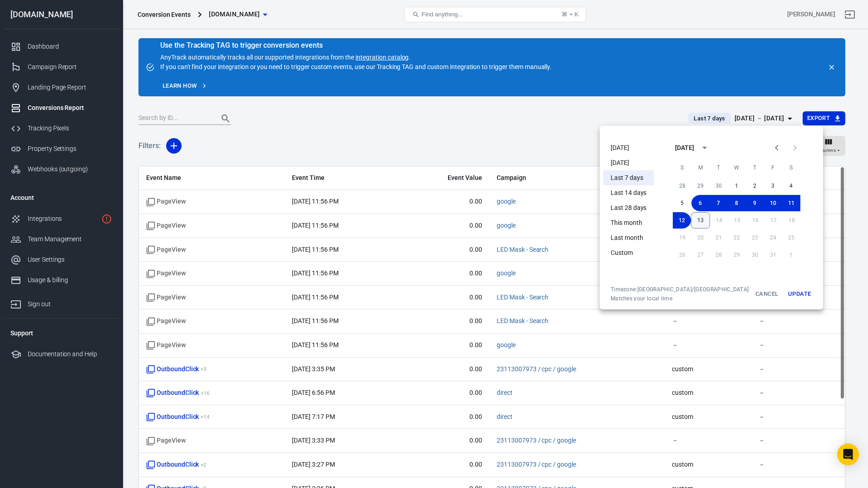  Describe the element at coordinates (791, 168) in the screenshot. I see `span: Saturday` at that location.